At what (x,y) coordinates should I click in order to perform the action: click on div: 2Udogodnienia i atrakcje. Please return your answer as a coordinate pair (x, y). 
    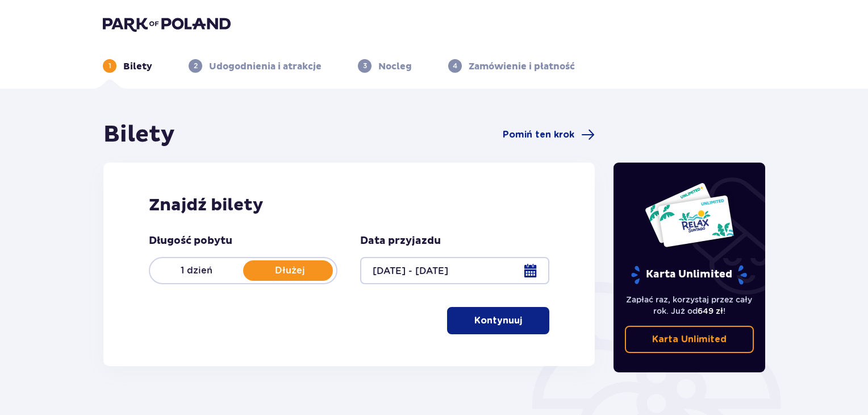
    Looking at the image, I should click on (255, 66).